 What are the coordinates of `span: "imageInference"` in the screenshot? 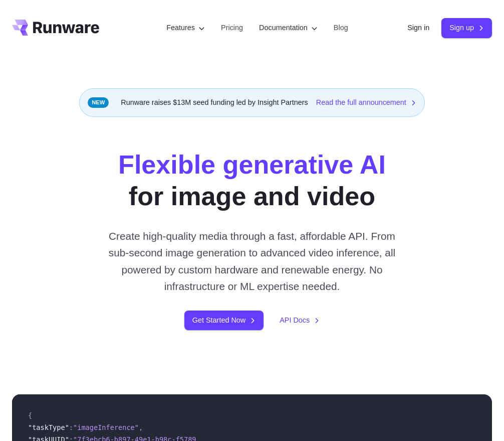 It's located at (106, 427).